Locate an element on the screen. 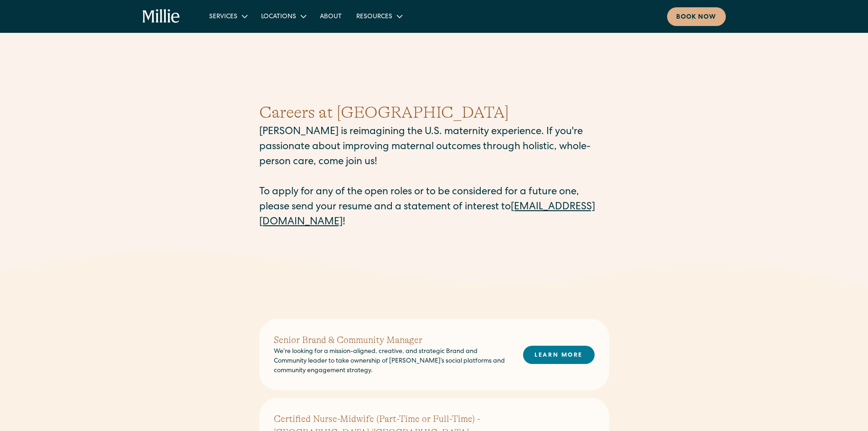  div: Book now is located at coordinates (696, 17).